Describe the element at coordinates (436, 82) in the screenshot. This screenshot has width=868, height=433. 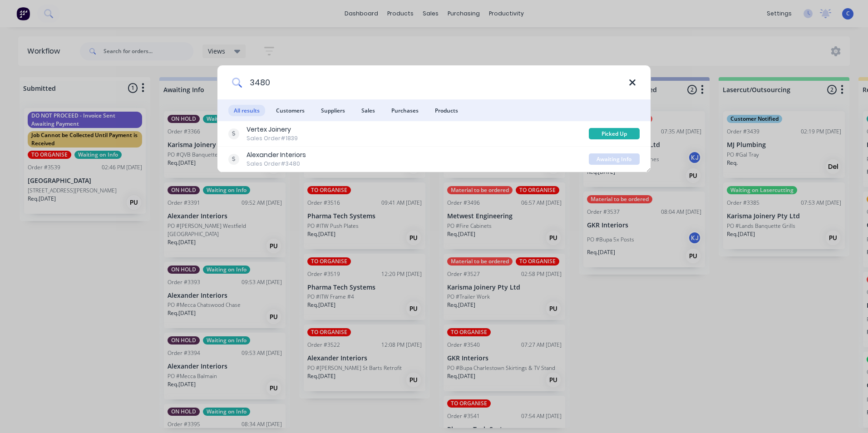
I see `input: Start typing a customer or supplier name to create a new order...` at that location.